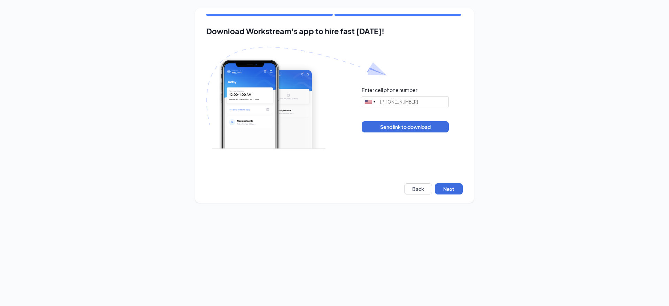 The width and height of the screenshot is (669, 306). Describe the element at coordinates (406, 127) in the screenshot. I see `button: Send link to download` at that location.